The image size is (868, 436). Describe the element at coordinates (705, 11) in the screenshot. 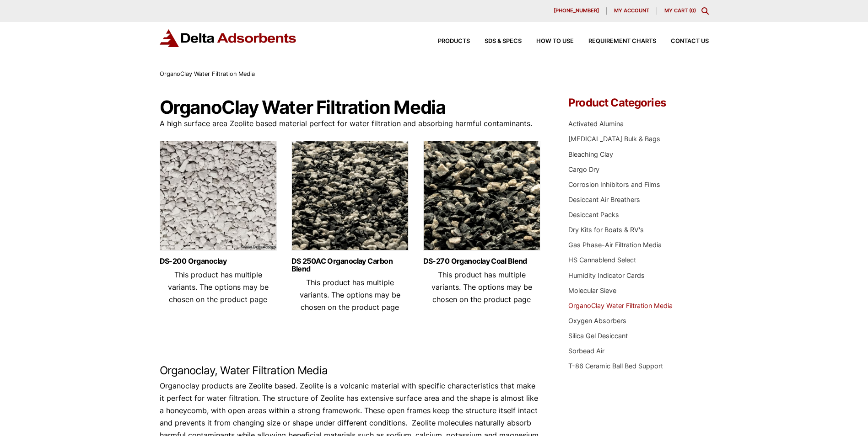

I see `div: Toggle Modal Content` at that location.